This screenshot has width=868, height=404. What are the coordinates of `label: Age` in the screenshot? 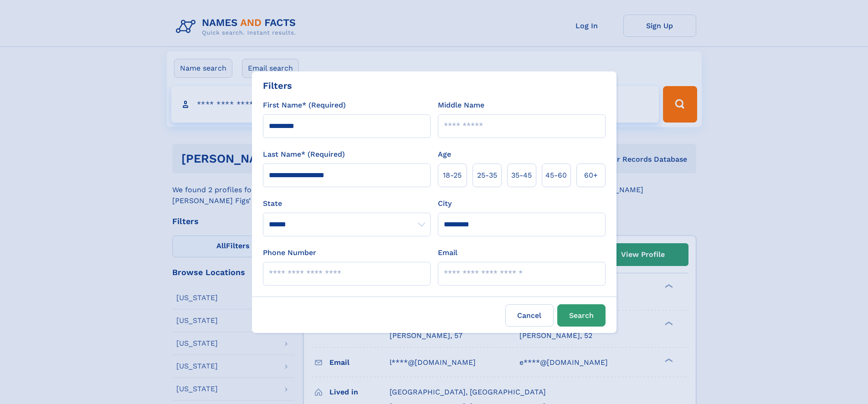 It's located at (444, 155).